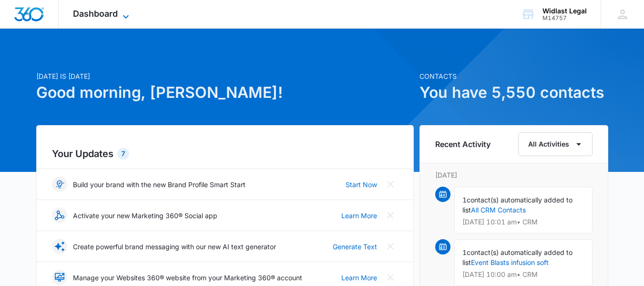 Image resolution: width=644 pixels, height=286 pixels. What do you see at coordinates (510, 262) in the screenshot?
I see `a: Event Blasts infusion soft` at bounding box center [510, 262].